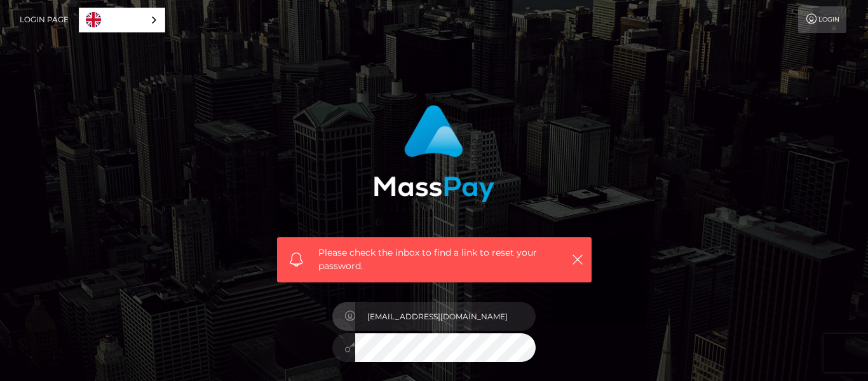 This screenshot has width=868, height=381. I want to click on div: Language, so click(122, 20).